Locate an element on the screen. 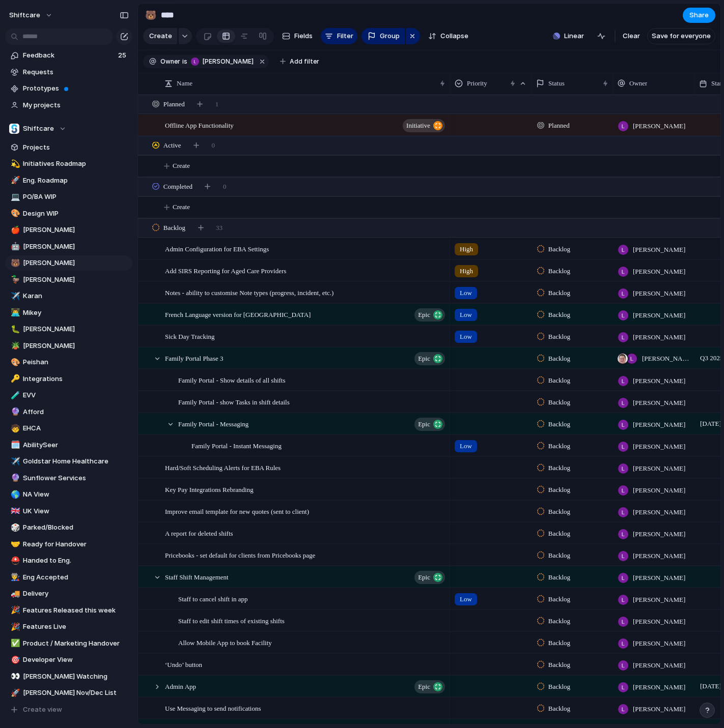 The height and width of the screenshot is (728, 724). button: Add filter is located at coordinates (300, 61).